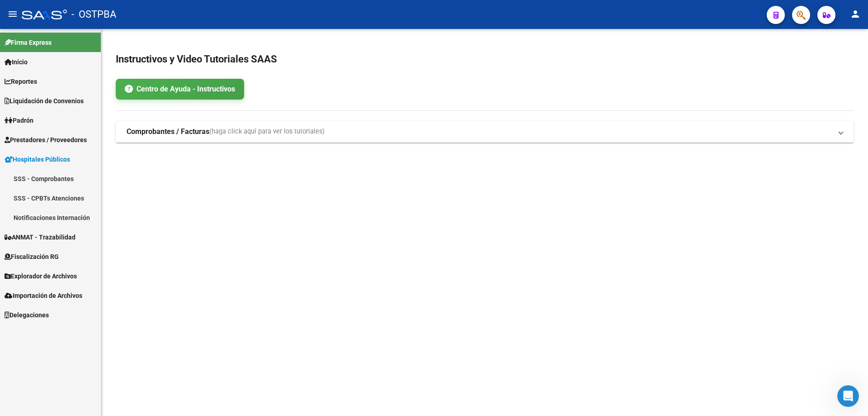  I want to click on span: Padrón, so click(19, 120).